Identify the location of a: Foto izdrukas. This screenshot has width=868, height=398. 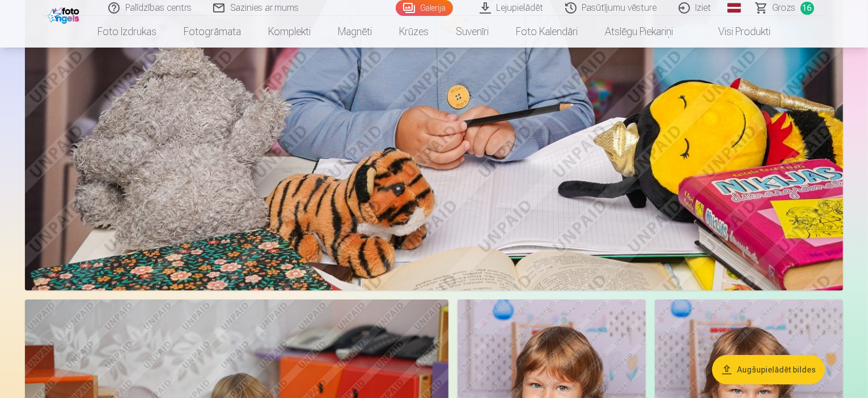
(127, 32).